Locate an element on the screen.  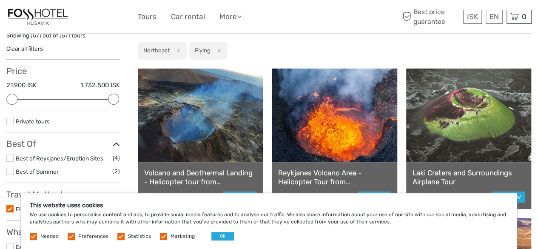
div: We use cookies to personalise content and ads, to provide social media features and to analyse ou... is located at coordinates (269, 221).